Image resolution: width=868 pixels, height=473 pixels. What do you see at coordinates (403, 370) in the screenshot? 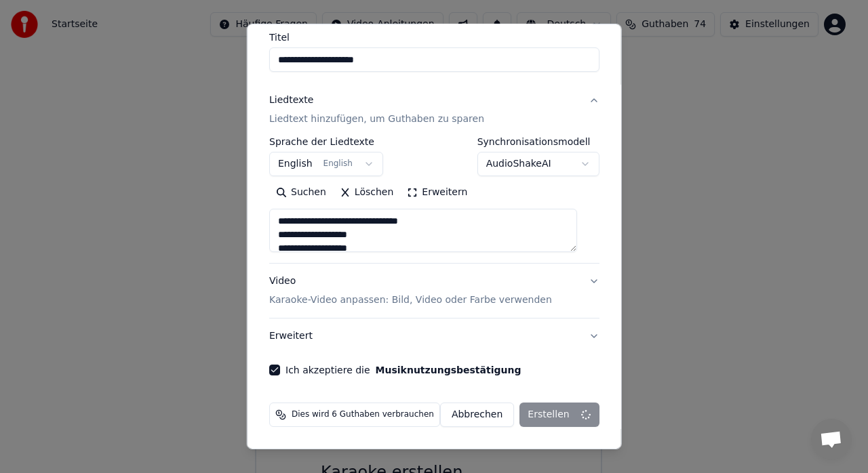
I see `label: Ich akzeptiere die` at bounding box center [403, 370].